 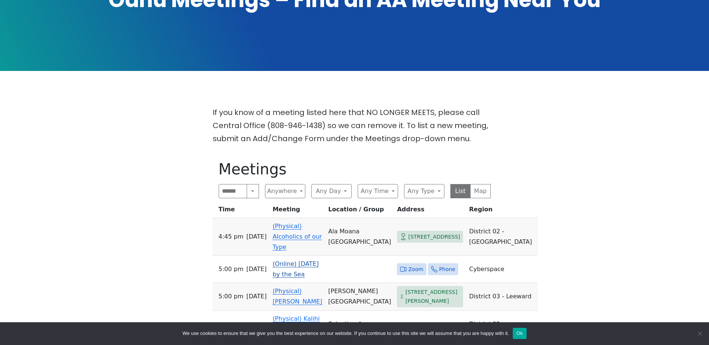 What do you see at coordinates (241, 211) in the screenshot?
I see `th: Time` at bounding box center [241, 211].